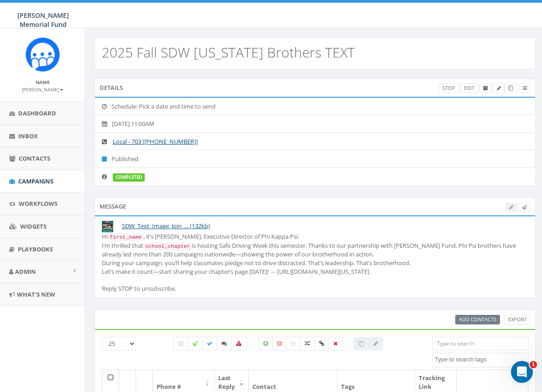 The width and height of the screenshot is (542, 392). What do you see at coordinates (38, 203) in the screenshot?
I see `span: Workflows` at bounding box center [38, 203].